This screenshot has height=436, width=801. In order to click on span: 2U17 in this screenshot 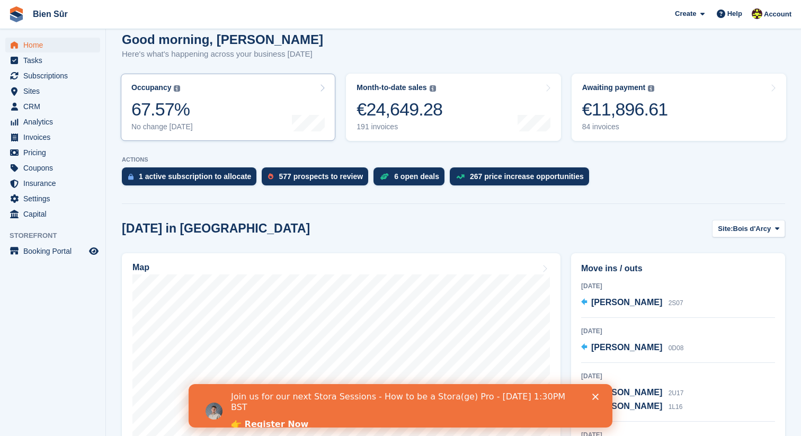, I will do `click(676, 393)`.